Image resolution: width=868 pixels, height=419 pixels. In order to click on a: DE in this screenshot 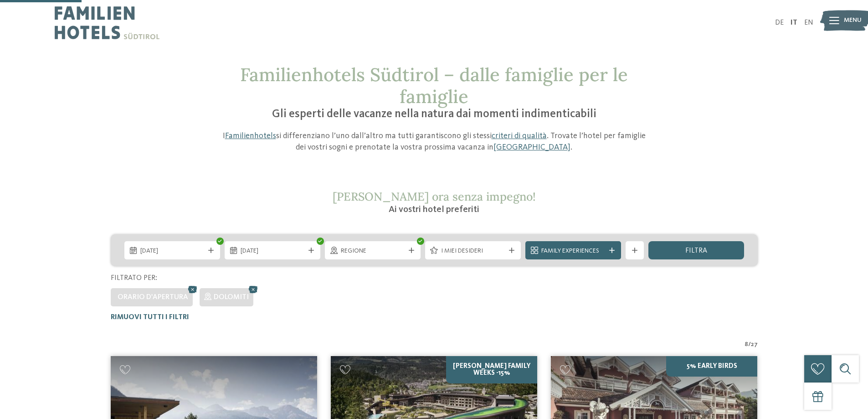, I will do `click(779, 23)`.